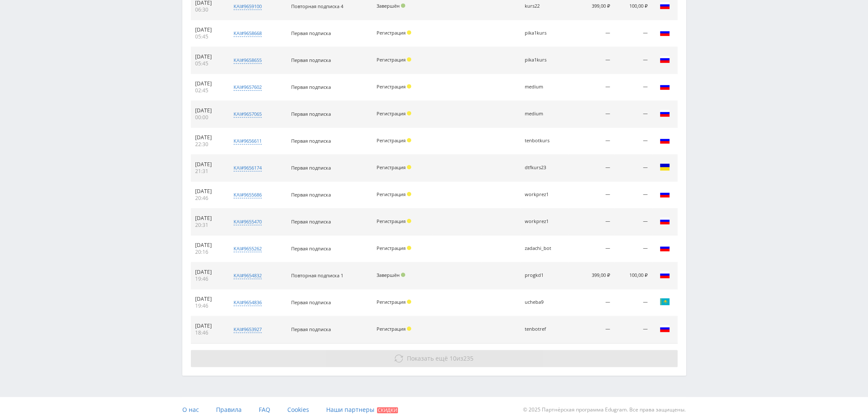 The image size is (868, 420). Describe the element at coordinates (247, 33) in the screenshot. I see `div: kai#9658668` at that location.